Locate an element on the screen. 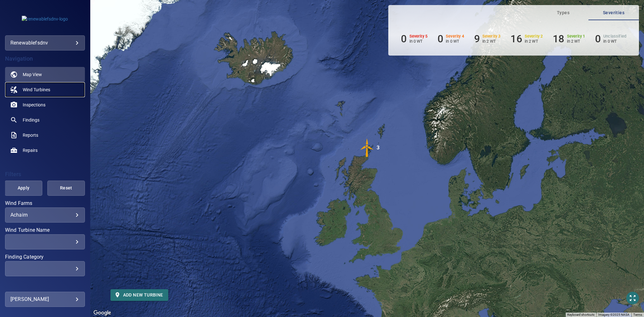 This screenshot has width=644, height=317. label: Wind Farms is located at coordinates (45, 203).